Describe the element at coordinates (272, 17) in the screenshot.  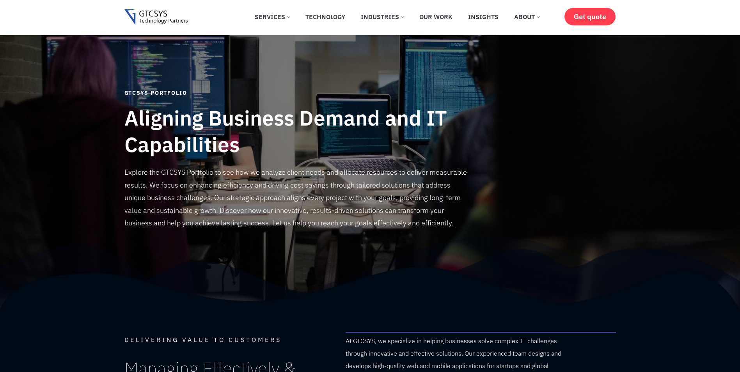
I see `a: Services` at that location.